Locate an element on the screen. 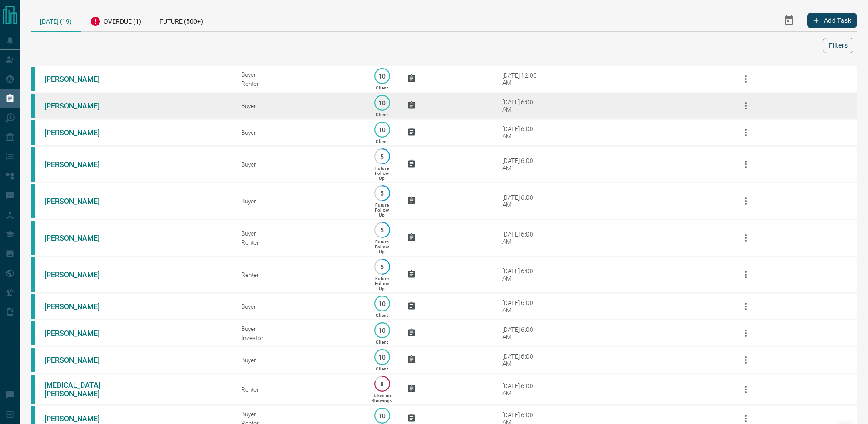 The width and height of the screenshot is (868, 424). button: Filters is located at coordinates (838, 45).